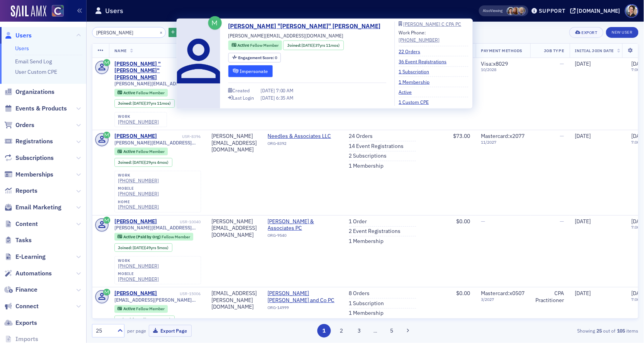 This screenshot has width=644, height=343. What do you see at coordinates (358, 222) in the screenshot?
I see `a: 1 Order` at bounding box center [358, 222].